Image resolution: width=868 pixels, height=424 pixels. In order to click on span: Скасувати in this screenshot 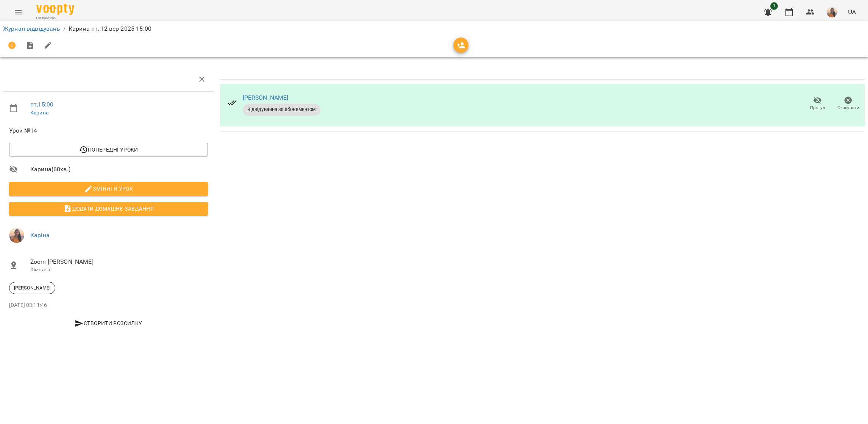, I will do `click(849, 107)`.